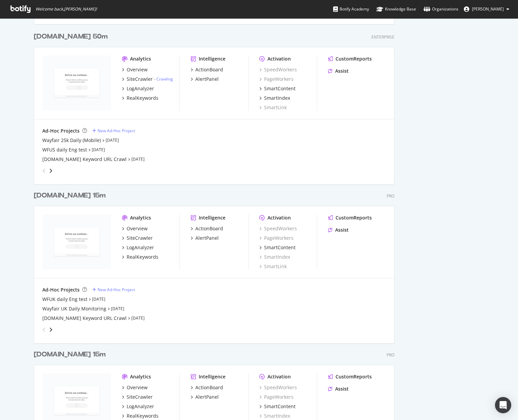 This screenshot has height=420, width=518. What do you see at coordinates (74, 309) in the screenshot?
I see `a: Wayfair UK Daily Monitoring` at bounding box center [74, 309].